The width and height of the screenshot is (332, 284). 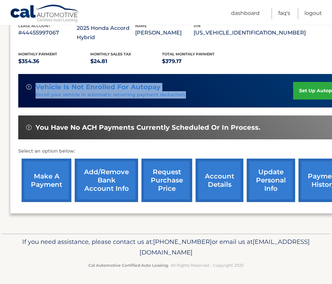 I want to click on p: #44455997067, so click(x=47, y=33).